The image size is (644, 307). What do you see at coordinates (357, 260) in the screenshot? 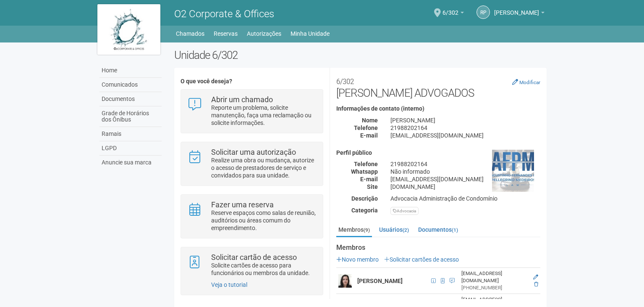
I see `a: Novo membro` at bounding box center [357, 260].